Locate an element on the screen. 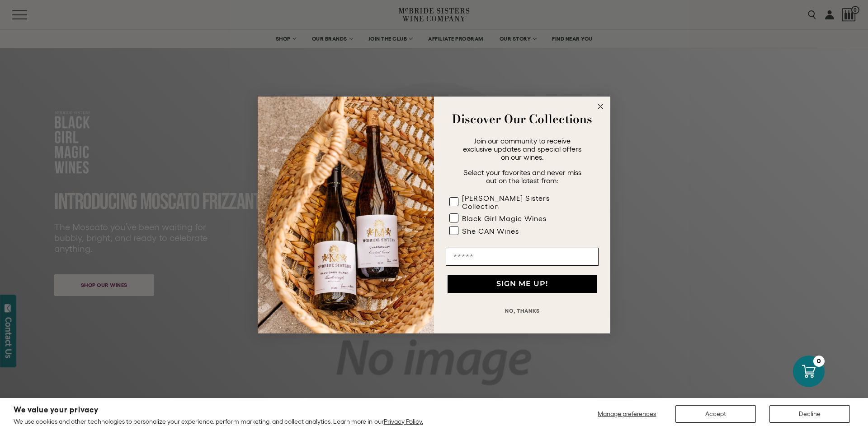 This screenshot has width=868, height=430. h2: We value your privacy is located at coordinates (218, 410).